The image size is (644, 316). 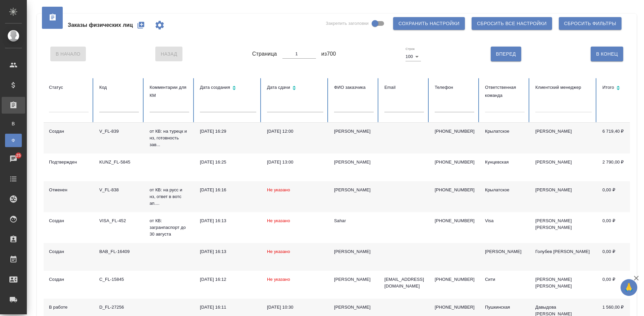 I want to click on span: Сбросить фильтры, so click(x=590, y=23).